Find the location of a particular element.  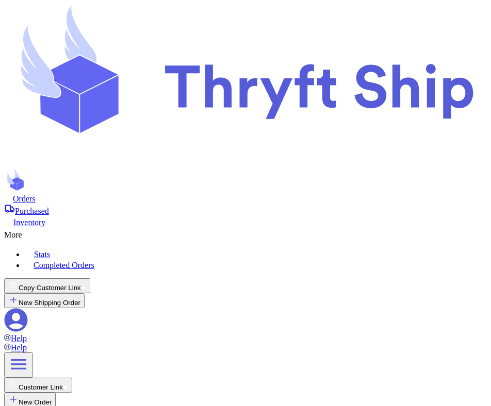

span: Stats is located at coordinates (42, 254).